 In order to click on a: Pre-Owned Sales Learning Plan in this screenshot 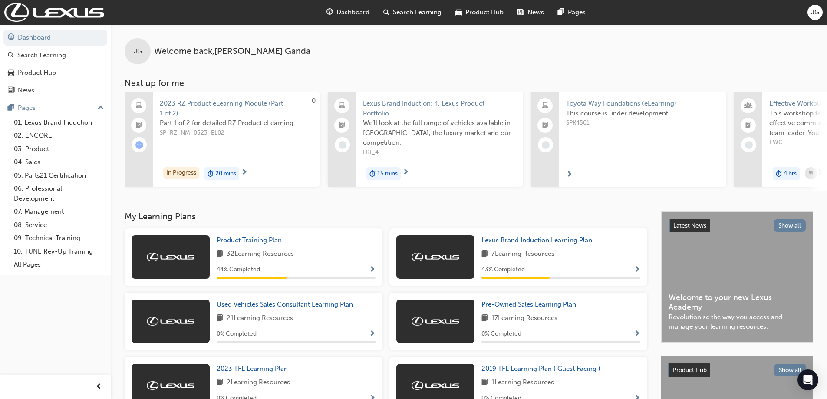, I will do `click(531, 304)`.